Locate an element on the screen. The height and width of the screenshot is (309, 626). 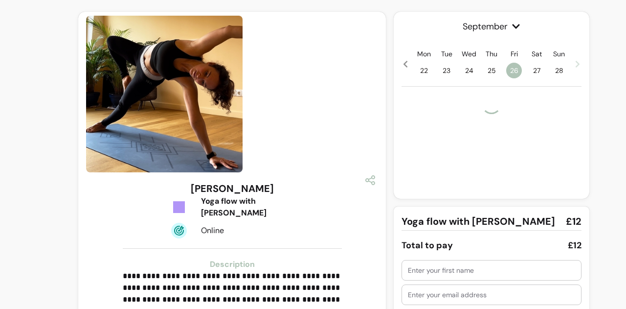
span: £12 is located at coordinates (574, 221).